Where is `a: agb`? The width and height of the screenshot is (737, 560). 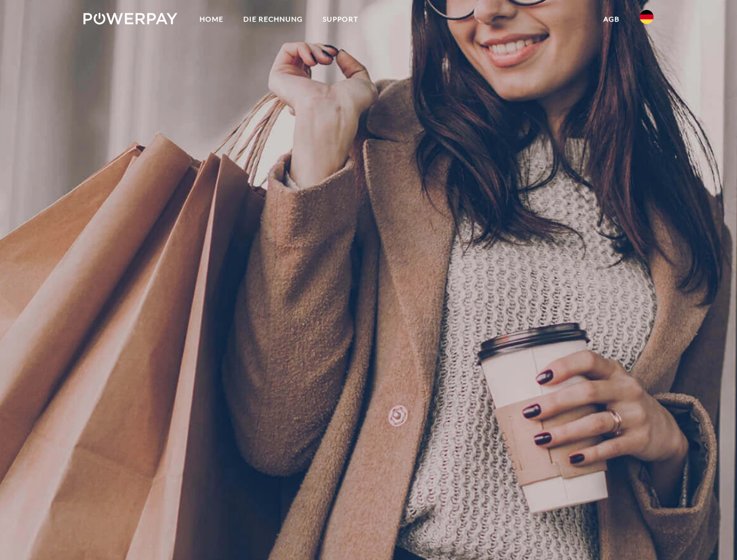 a: agb is located at coordinates (611, 20).